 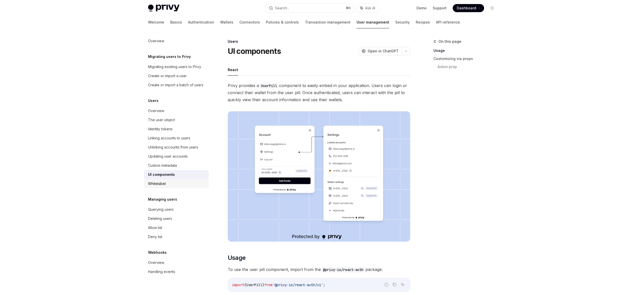 I want to click on span: '@privy-io/react-auth/ui', so click(x=298, y=285).